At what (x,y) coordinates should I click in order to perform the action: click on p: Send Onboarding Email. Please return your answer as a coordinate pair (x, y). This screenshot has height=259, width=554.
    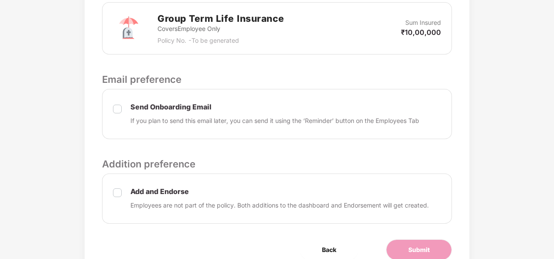
    Looking at the image, I should click on (275, 107).